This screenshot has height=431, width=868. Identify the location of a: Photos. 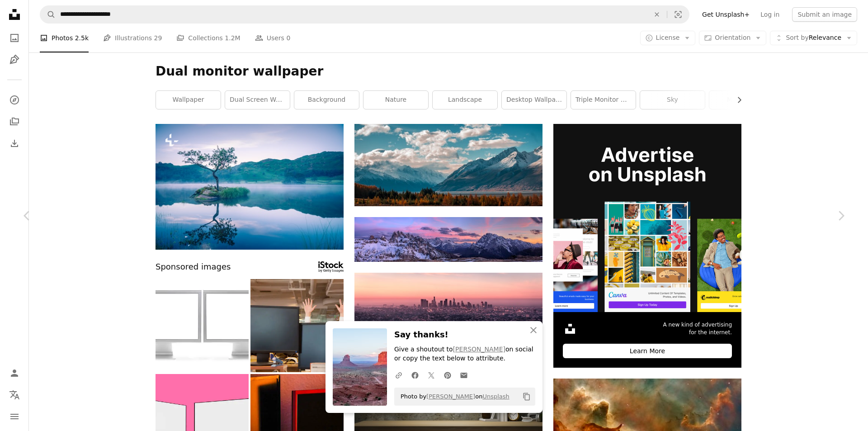
(15, 38).